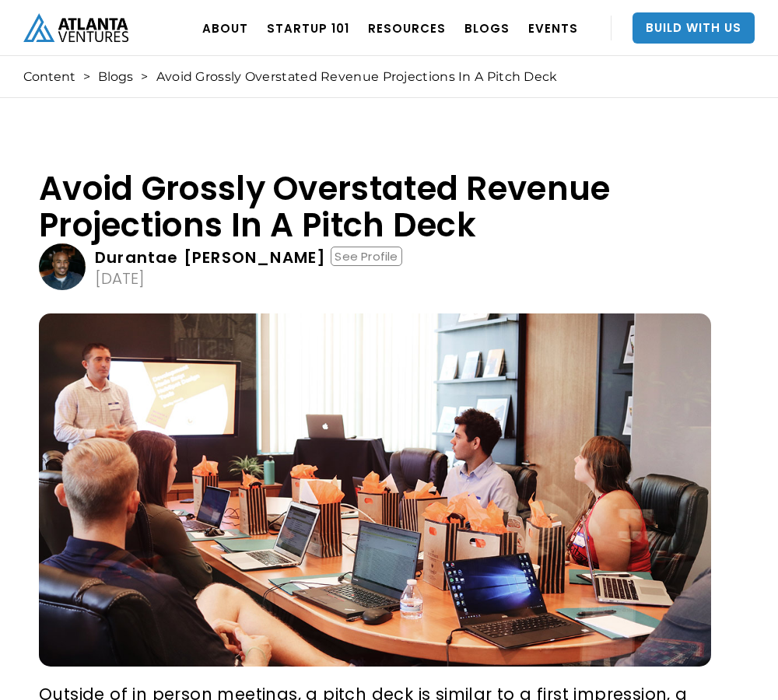 Image resolution: width=778 pixels, height=700 pixels. What do you see at coordinates (693, 28) in the screenshot?
I see `a: Build With Us` at bounding box center [693, 28].